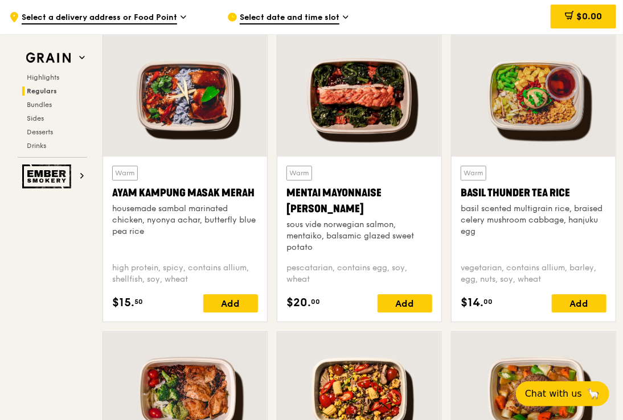 This screenshot has width=623, height=420. I want to click on span: Select a delivery address or Food Point, so click(99, 18).